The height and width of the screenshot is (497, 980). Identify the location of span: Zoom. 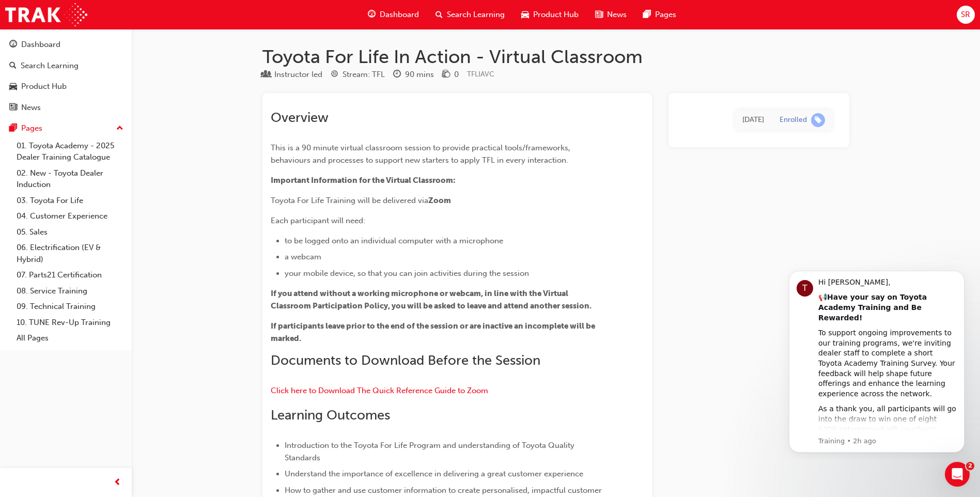
(439, 200).